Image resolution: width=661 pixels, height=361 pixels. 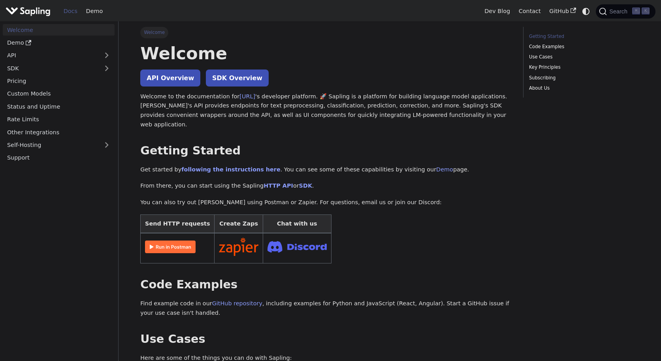 I want to click on h2: Code Examples, so click(x=326, y=285).